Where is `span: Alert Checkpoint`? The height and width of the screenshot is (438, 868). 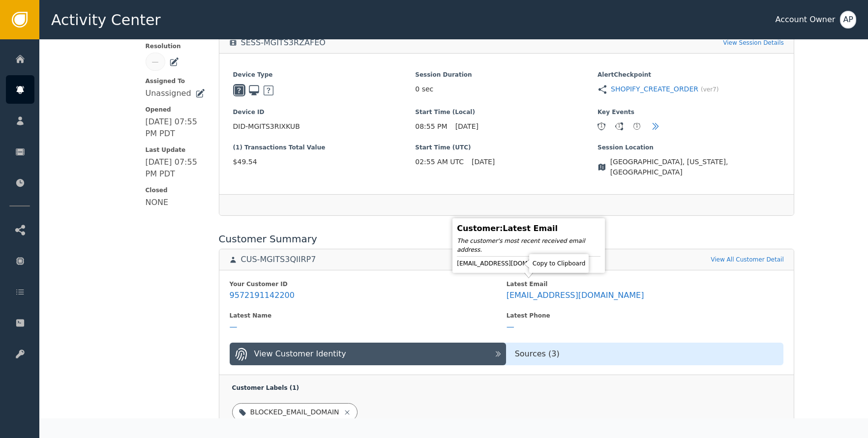
span: Alert Checkpoint is located at coordinates (689, 74).